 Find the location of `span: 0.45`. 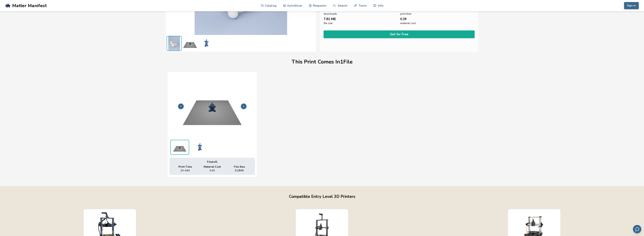

span: 0.45 is located at coordinates (212, 171).